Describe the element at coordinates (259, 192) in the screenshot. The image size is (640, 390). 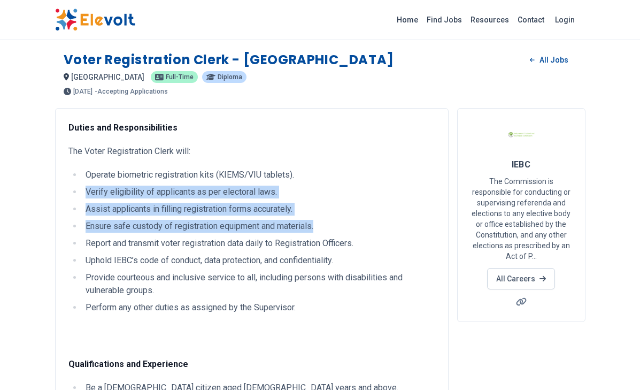
I see `li: Verify eligibility of applicants as per electoral laws.` at that location.